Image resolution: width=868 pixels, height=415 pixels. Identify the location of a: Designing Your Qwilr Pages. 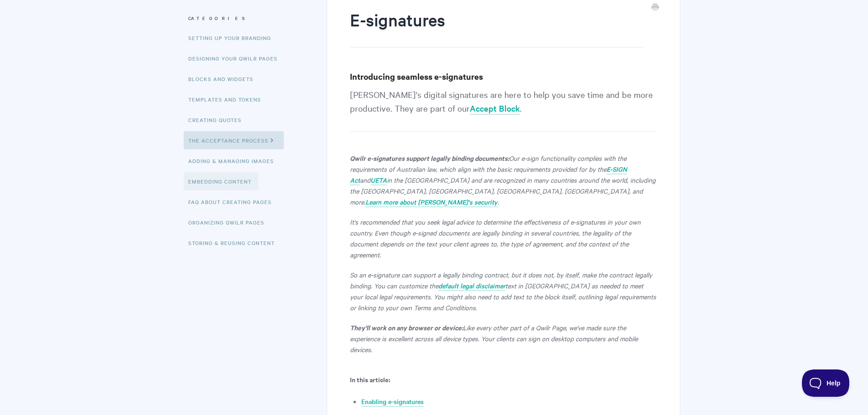
(236, 58).